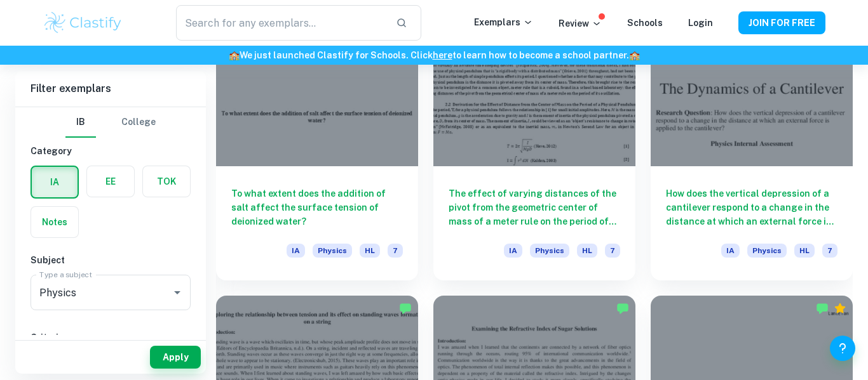 This screenshot has height=380, width=868. I want to click on button: Notes, so click(54, 222).